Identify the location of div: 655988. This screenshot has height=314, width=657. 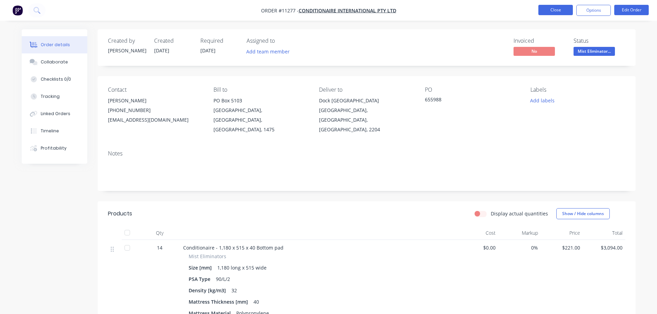
(468, 101).